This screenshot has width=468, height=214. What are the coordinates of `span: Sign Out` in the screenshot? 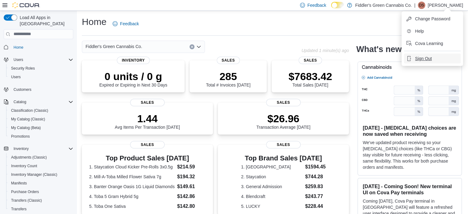 It's located at (423, 58).